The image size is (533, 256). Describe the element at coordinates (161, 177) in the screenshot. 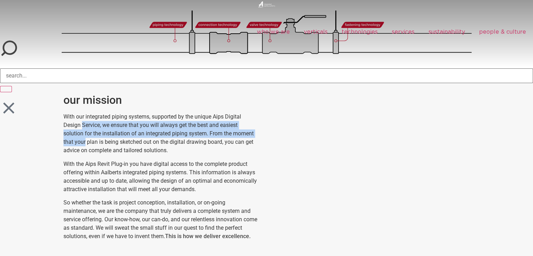

I see `p: With the Aips Revit Plug-in you have digital access to the complete product offering within Aalbe...` at that location.